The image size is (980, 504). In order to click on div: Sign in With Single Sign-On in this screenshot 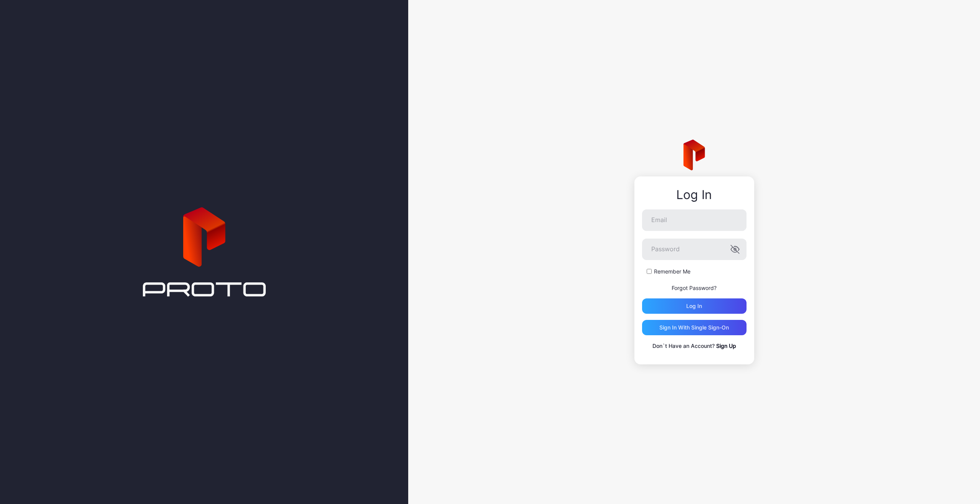, I will do `click(694, 328)`.